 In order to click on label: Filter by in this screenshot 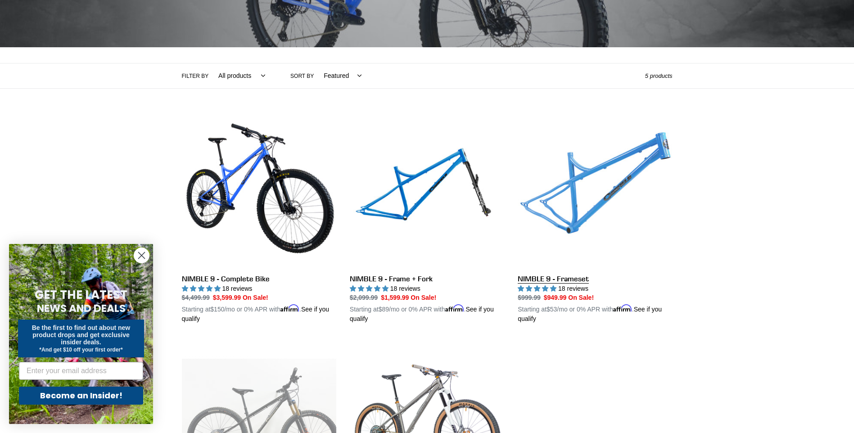, I will do `click(195, 76)`.